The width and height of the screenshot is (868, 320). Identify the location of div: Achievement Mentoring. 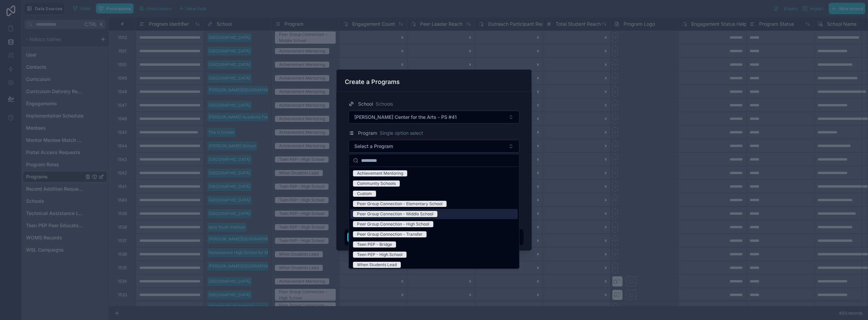
(380, 174).